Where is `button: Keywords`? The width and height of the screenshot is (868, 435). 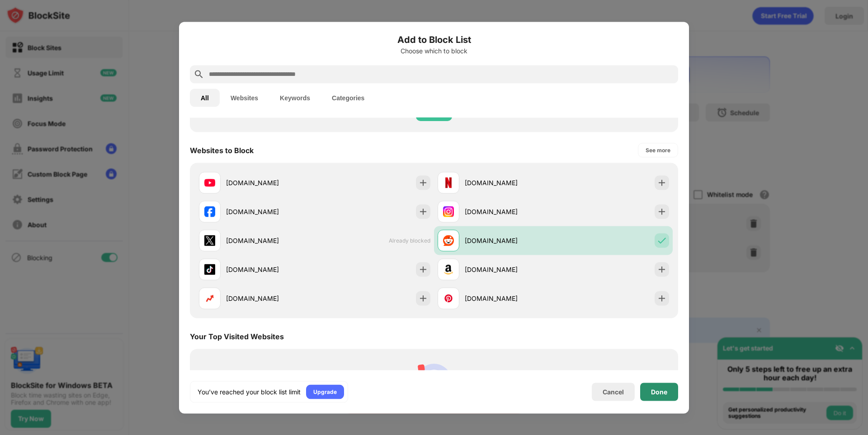 button: Keywords is located at coordinates (295, 98).